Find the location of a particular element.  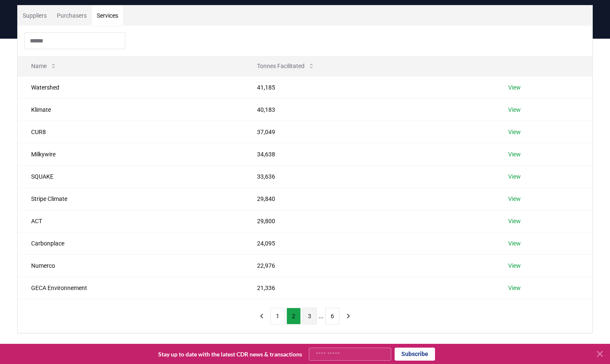

td: 29,840 is located at coordinates (369, 199).